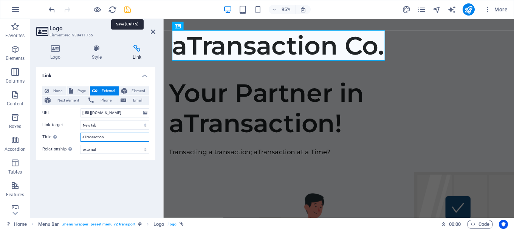  I want to click on i: On resize automatically adjust zoom level to fit chosen device., so click(303, 9).